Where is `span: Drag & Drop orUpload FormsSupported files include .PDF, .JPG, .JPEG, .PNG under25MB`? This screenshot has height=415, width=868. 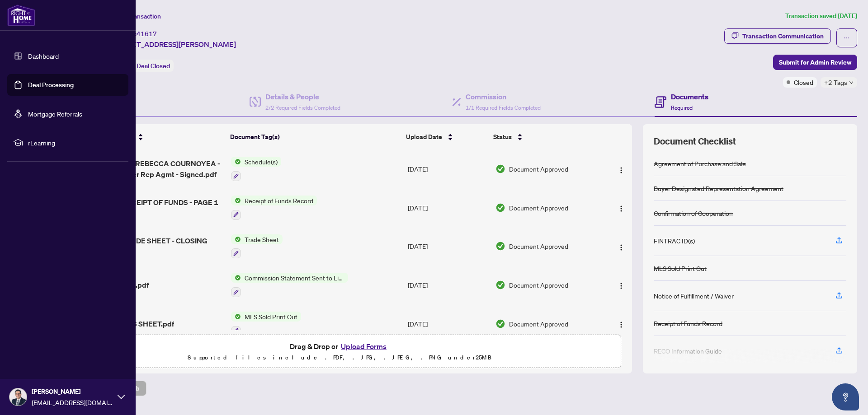
span: Drag & Drop orUpload FormsSupported files include .PDF, .JPG, .JPEG, .PNG under25MB is located at coordinates (340, 352).